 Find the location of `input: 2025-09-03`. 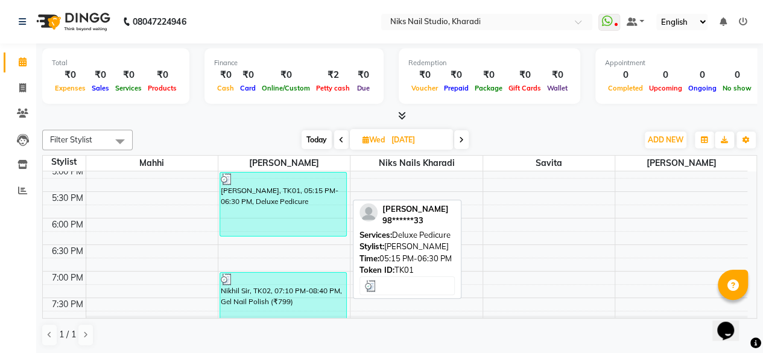

input: 2025-09-03 is located at coordinates (418, 140).